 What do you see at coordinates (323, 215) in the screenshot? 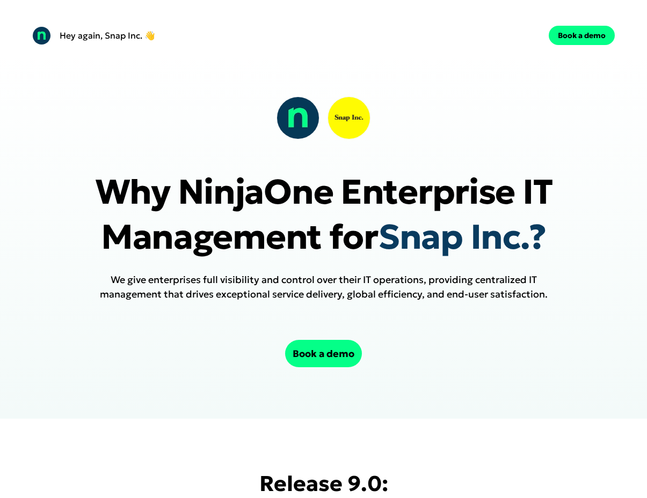
I see `p: Why NinjaOne Enterprise IT Management for` at bounding box center [323, 215].